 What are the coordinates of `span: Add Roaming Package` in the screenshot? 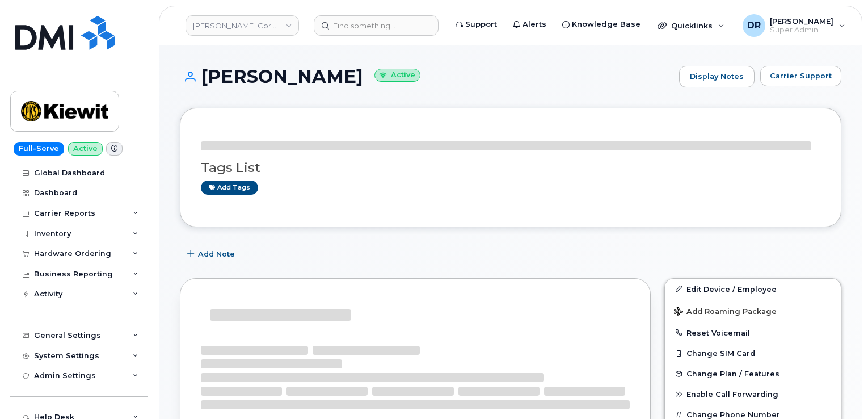 It's located at (725, 312).